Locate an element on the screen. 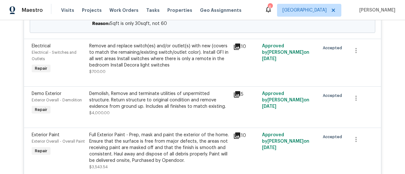  div: 5 is located at coordinates (246, 94).